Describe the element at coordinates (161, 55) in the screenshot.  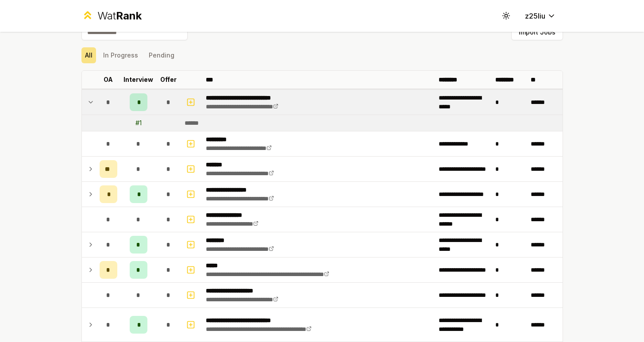
I see `button: Pending` at that location.